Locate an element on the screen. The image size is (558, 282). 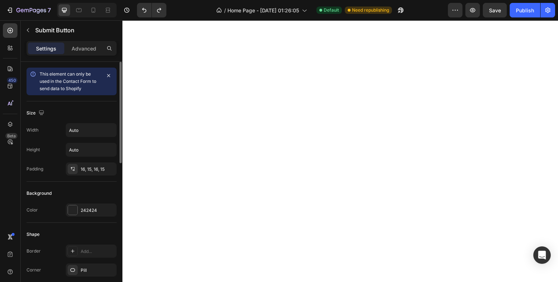
button: Publish is located at coordinates (525, 10).